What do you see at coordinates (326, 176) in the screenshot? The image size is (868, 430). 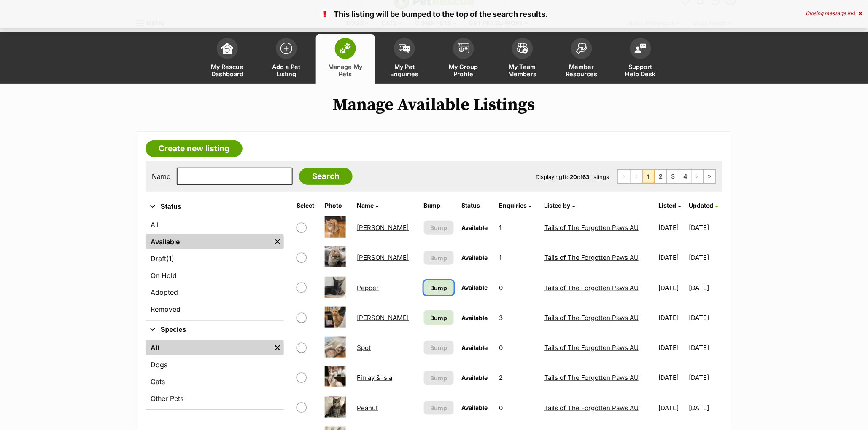 I see `input: Search` at bounding box center [326, 176].